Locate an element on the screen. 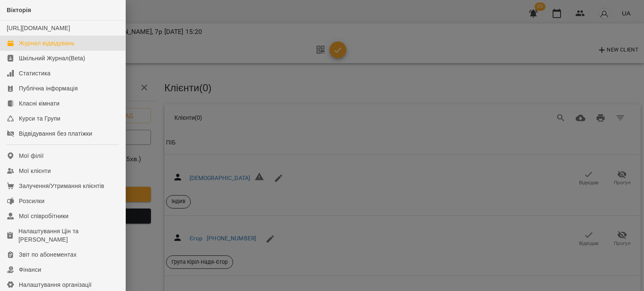  div: Залучення/Утримання клієнтів is located at coordinates (62, 186).